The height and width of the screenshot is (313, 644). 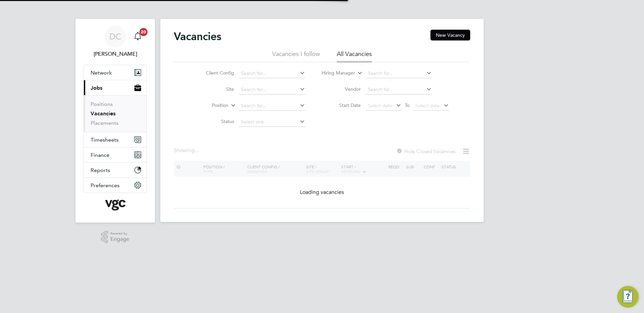 I want to click on button: Timesheets, so click(x=115, y=140).